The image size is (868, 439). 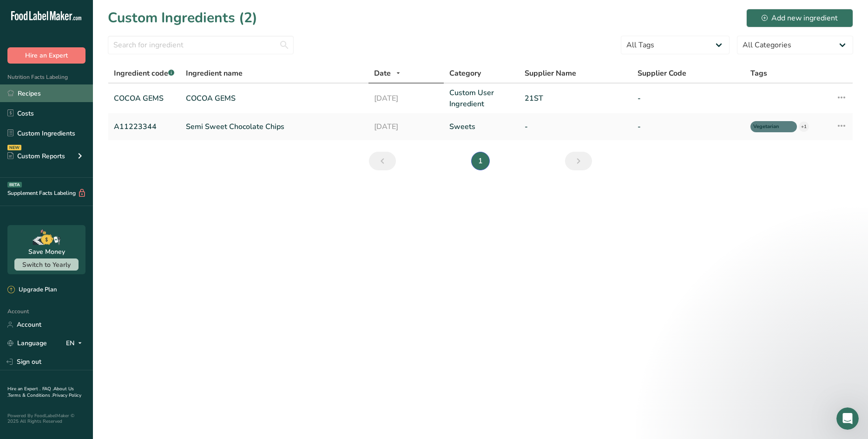 I want to click on div: BETA, so click(x=15, y=185).